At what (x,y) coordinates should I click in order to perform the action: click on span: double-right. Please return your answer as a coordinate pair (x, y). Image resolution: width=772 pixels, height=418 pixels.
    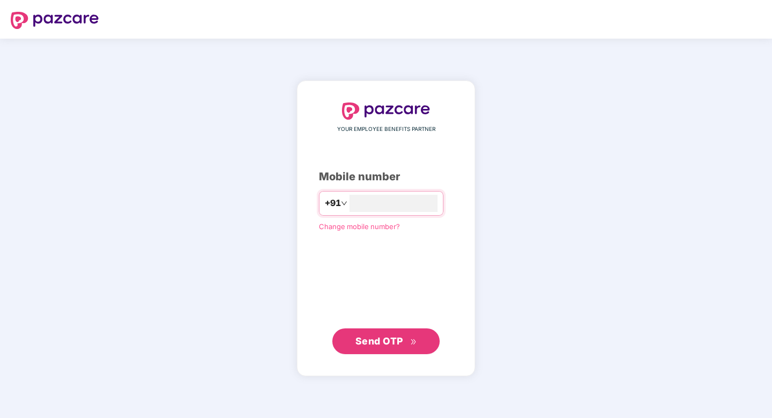
    Looking at the image, I should click on (413, 342).